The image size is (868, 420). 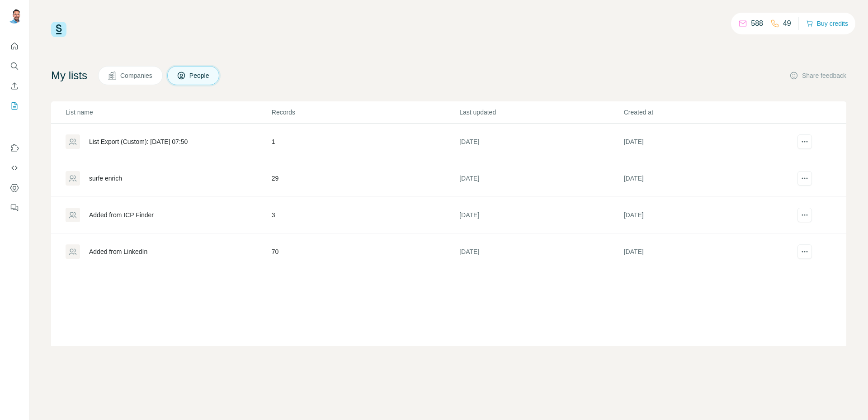 I want to click on p: List name, so click(x=168, y=112).